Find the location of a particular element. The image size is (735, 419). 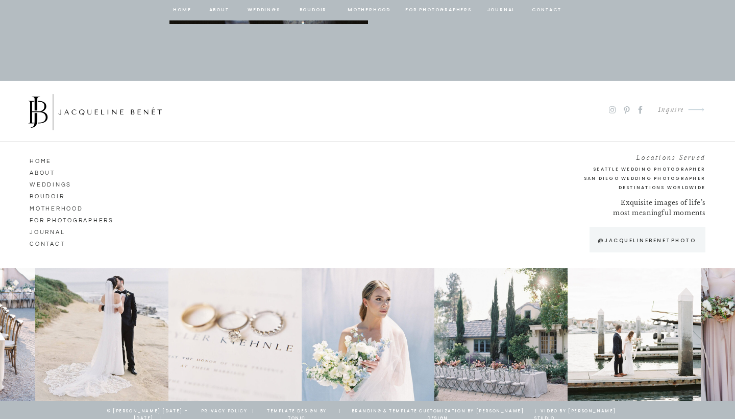

nav: ABOUT is located at coordinates (59, 172).